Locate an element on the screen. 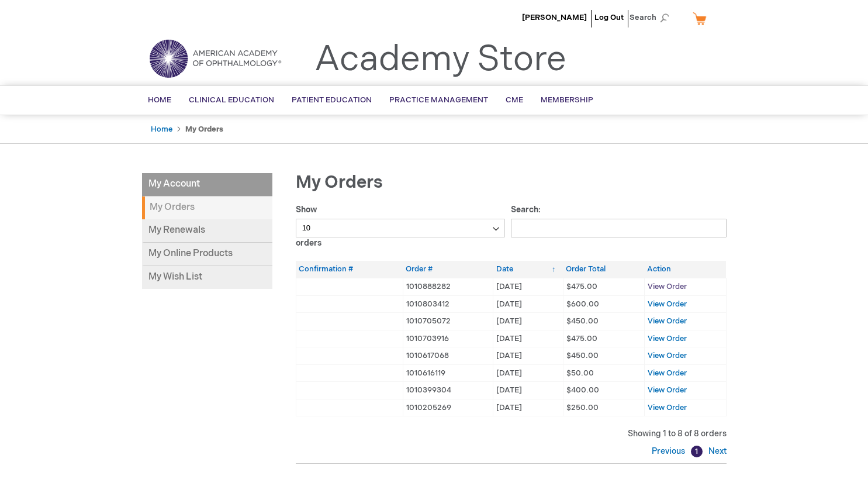  a: Academy Store is located at coordinates (440, 60).